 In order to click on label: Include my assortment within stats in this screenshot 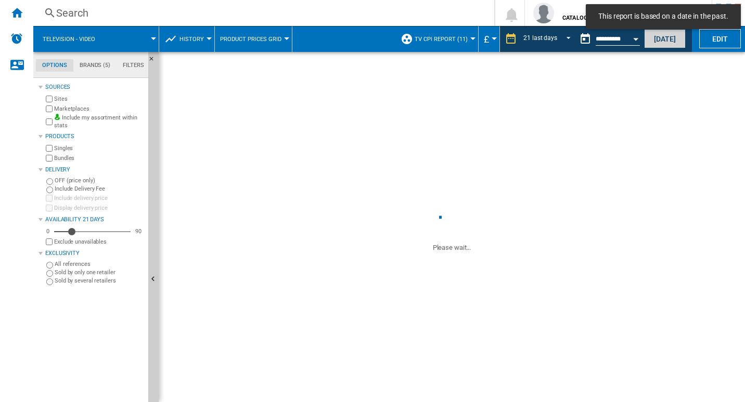, I will do `click(99, 122)`.